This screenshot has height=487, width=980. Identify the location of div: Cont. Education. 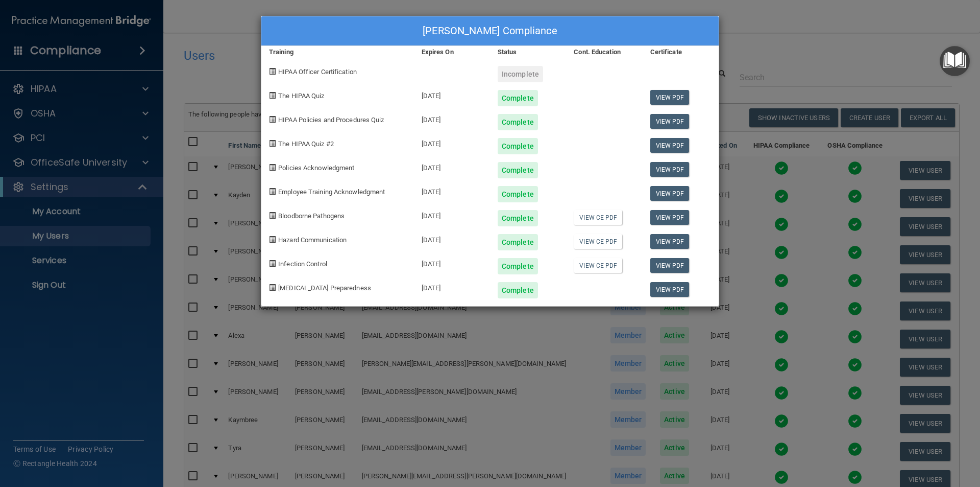
(604, 52).